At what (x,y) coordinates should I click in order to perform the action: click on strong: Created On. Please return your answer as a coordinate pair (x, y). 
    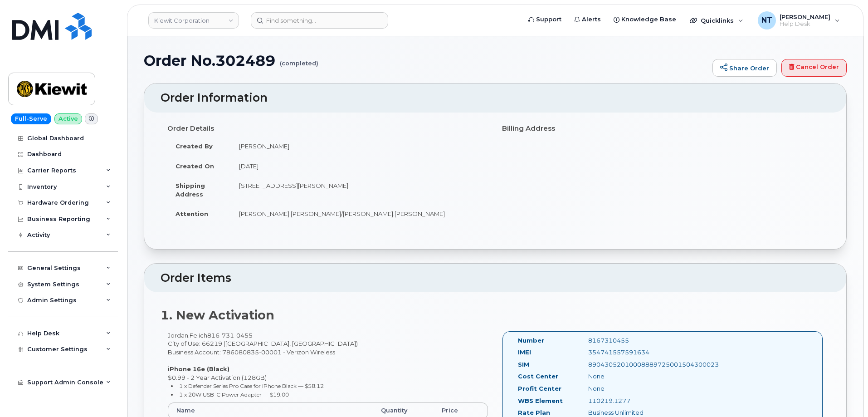
    Looking at the image, I should click on (194, 166).